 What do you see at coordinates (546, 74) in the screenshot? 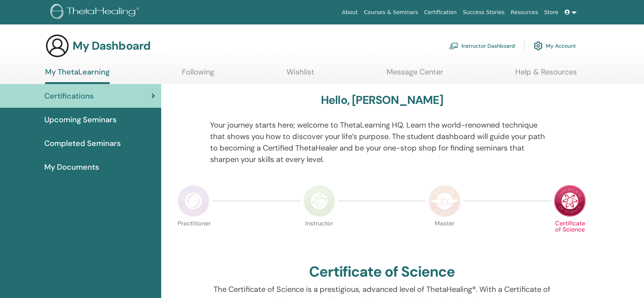
I see `a: Help & Resources` at bounding box center [546, 74].